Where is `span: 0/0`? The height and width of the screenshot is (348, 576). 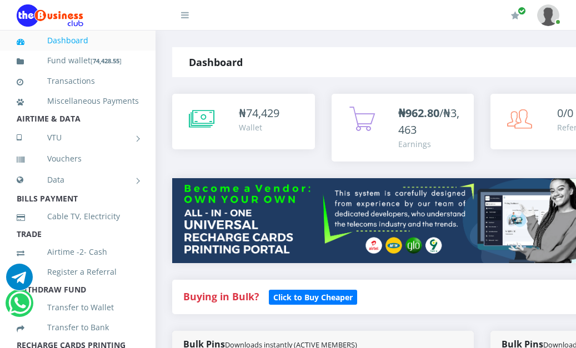
span: 0/0 is located at coordinates (565, 113).